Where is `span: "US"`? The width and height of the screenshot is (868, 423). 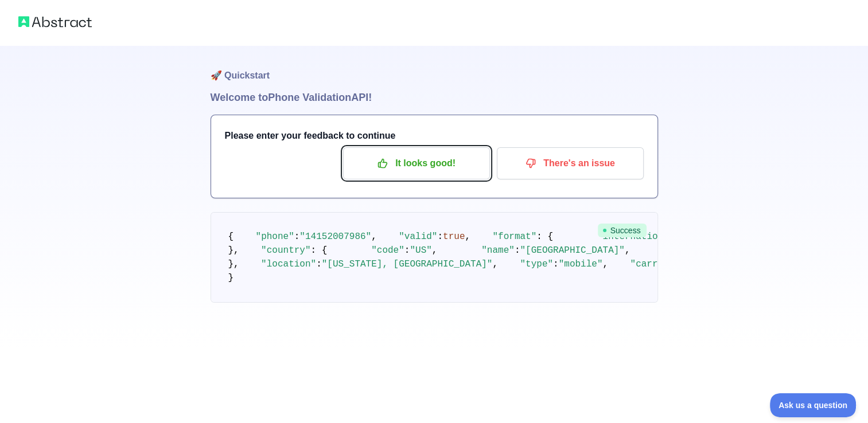
span: "US" is located at coordinates (421, 251).